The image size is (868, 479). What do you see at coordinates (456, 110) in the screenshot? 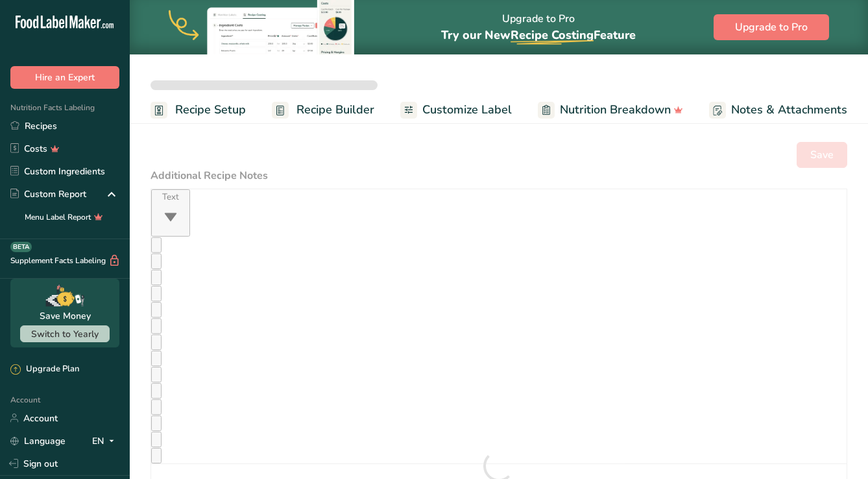
I see `a: Customize Label` at bounding box center [456, 110].